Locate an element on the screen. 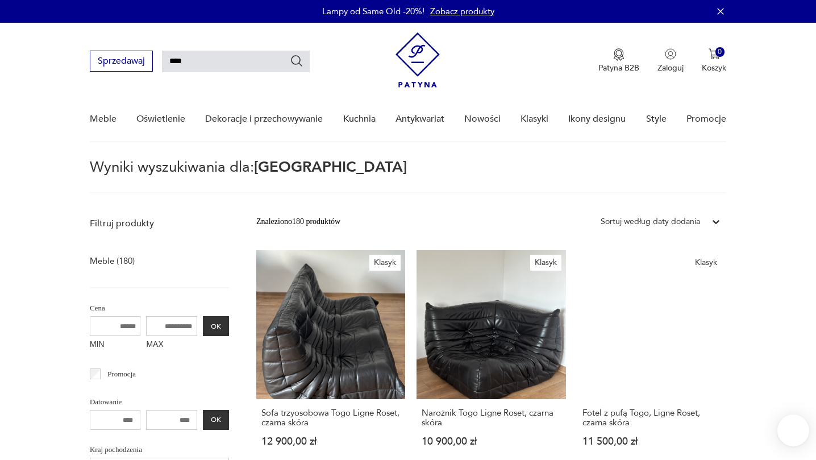  p: Cena is located at coordinates (159, 308).